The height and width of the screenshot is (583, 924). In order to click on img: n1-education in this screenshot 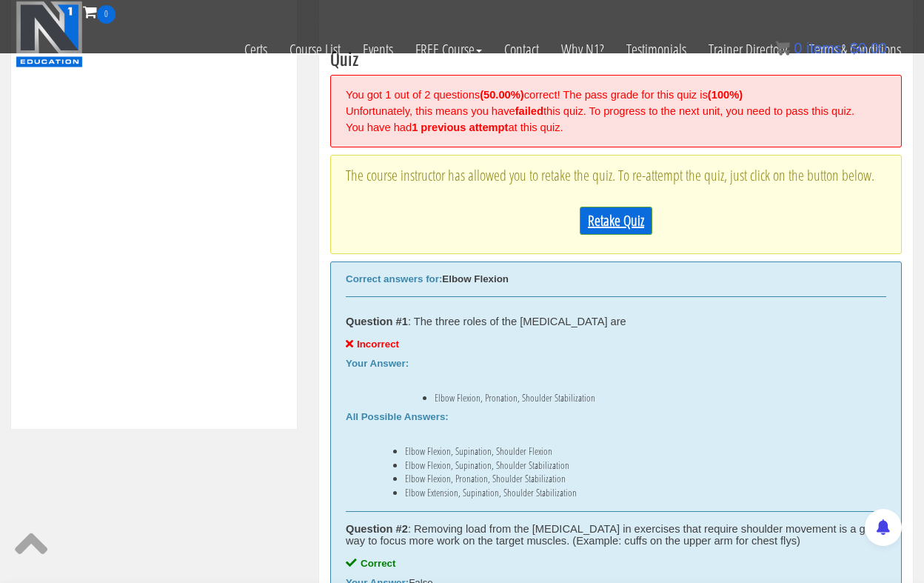, I will do `click(49, 34)`.